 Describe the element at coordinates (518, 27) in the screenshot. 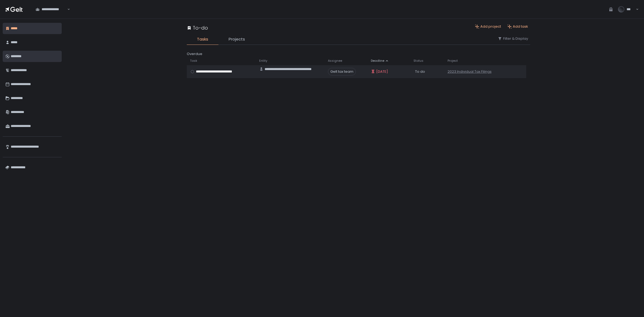

I see `div: Add task` at that location.